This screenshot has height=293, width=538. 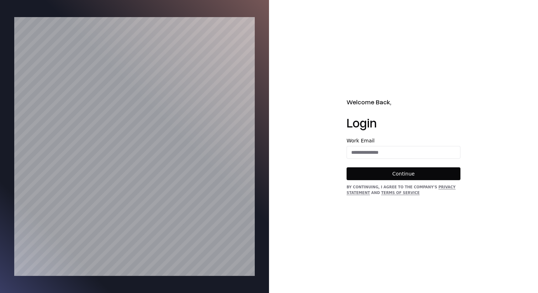 What do you see at coordinates (404, 141) in the screenshot?
I see `label: Work Email` at bounding box center [404, 141].